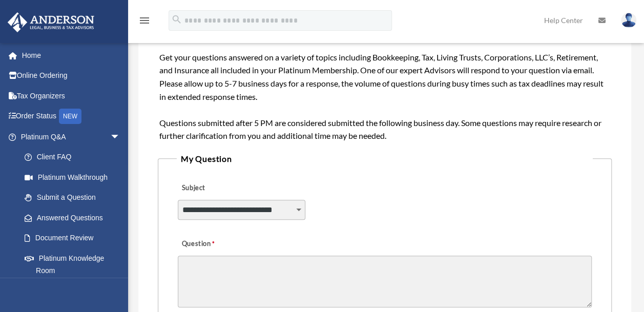 Image resolution: width=644 pixels, height=312 pixels. I want to click on a: Tax Organizers, so click(71, 96).